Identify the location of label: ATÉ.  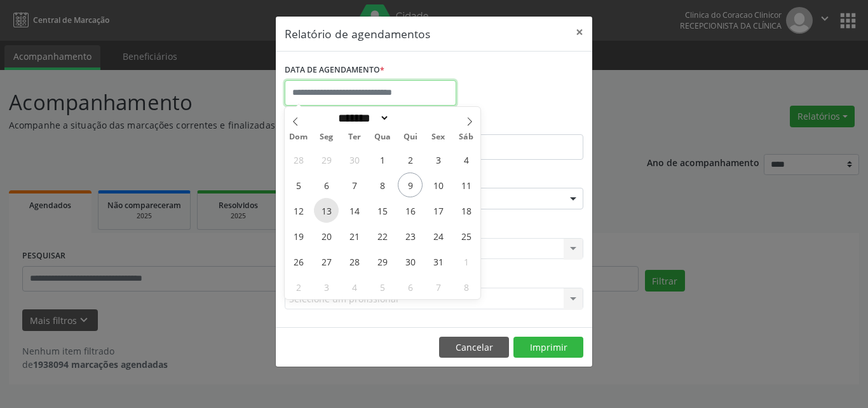
(510, 124).